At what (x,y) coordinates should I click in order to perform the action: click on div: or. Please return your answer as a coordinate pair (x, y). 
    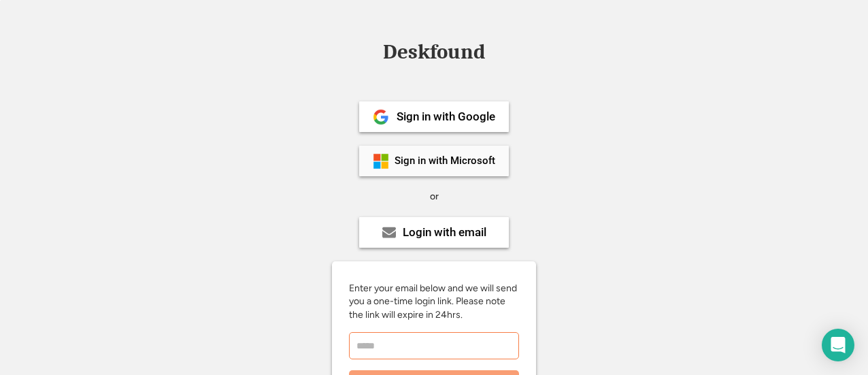
    Looking at the image, I should click on (434, 197).